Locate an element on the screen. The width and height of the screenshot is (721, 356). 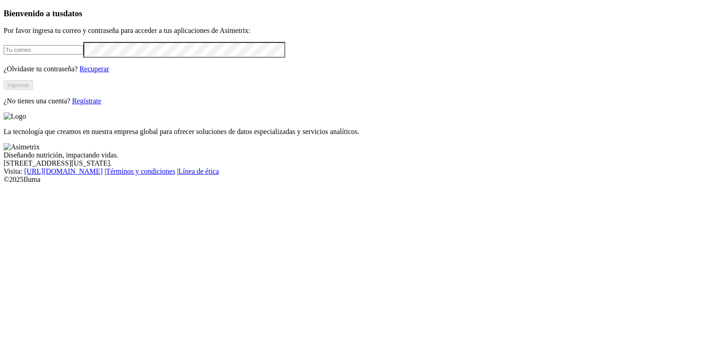
p: ¿No tienes una cuenta? is located at coordinates (361, 101).